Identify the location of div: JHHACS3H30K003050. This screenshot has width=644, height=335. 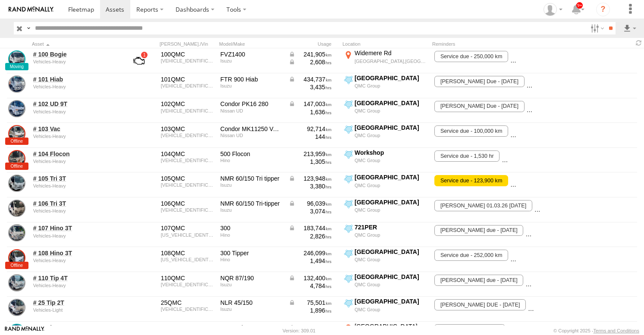
(187, 235).